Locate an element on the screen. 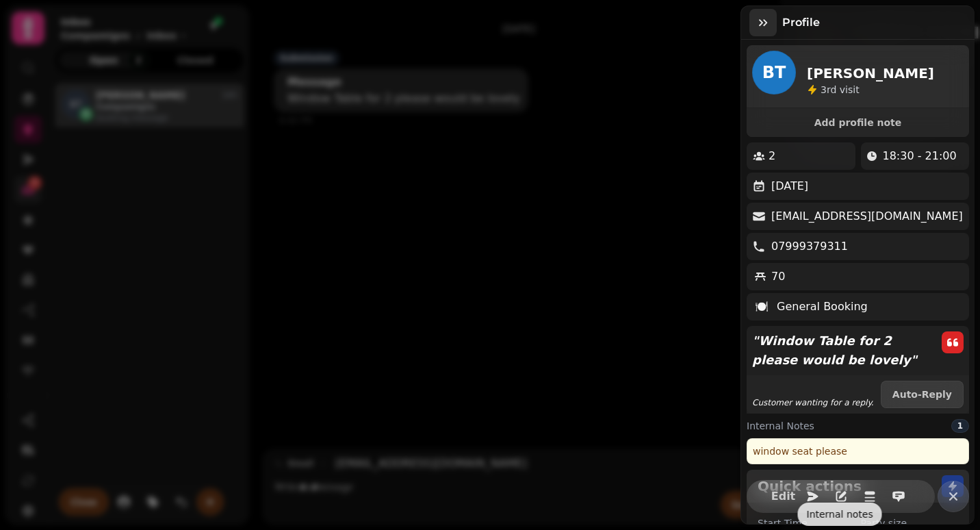  button: Auto-Reply is located at coordinates (922, 395).